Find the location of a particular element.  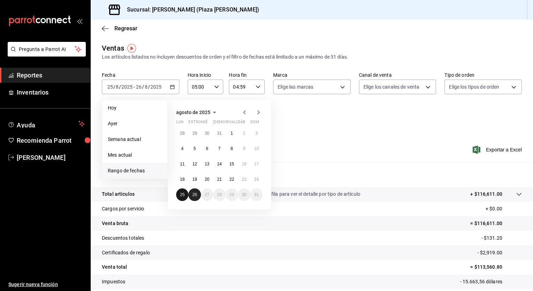

abbr: 30 de agosto de 2025 is located at coordinates (244, 195).